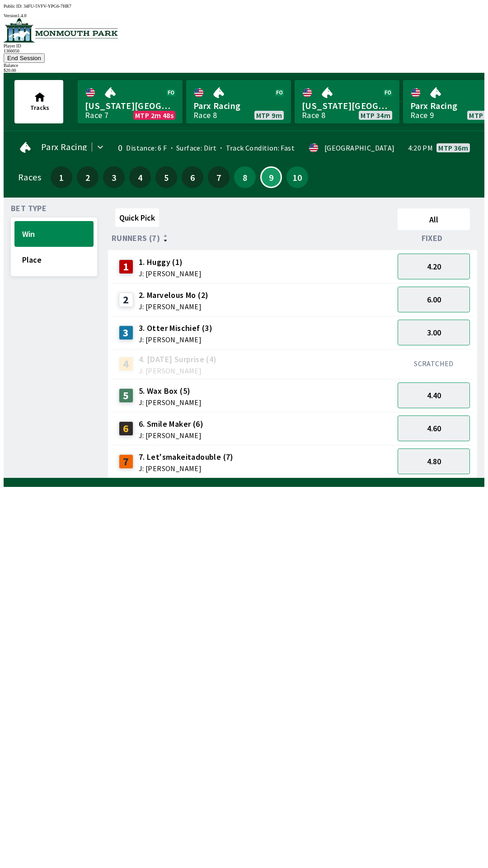 Image resolution: width=488 pixels, height=868 pixels. What do you see at coordinates (140, 178) in the screenshot?
I see `span: 4` at bounding box center [140, 178].